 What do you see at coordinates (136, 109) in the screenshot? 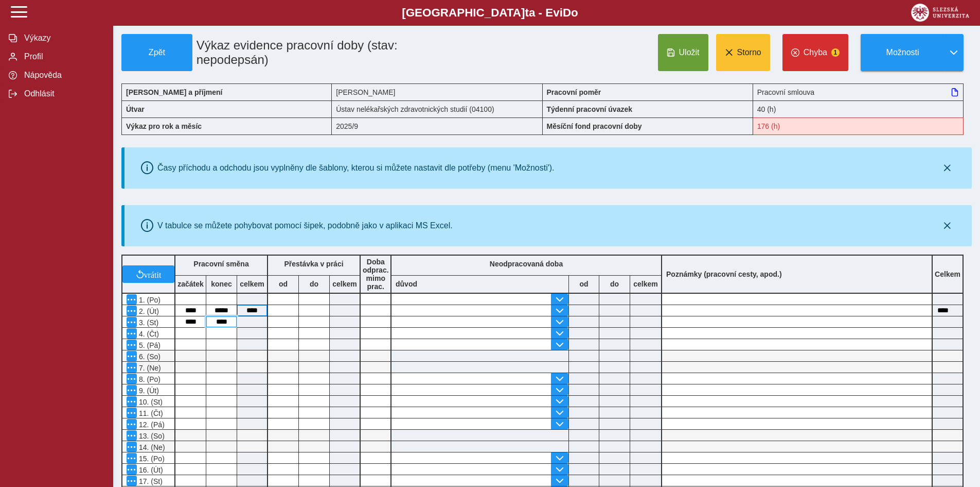
I see `b: Útvar` at bounding box center [136, 109].